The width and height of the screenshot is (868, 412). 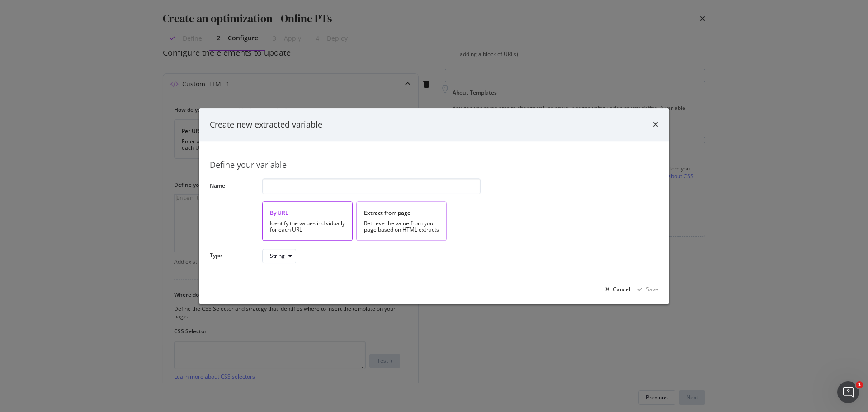 I want to click on button: String, so click(x=279, y=256).